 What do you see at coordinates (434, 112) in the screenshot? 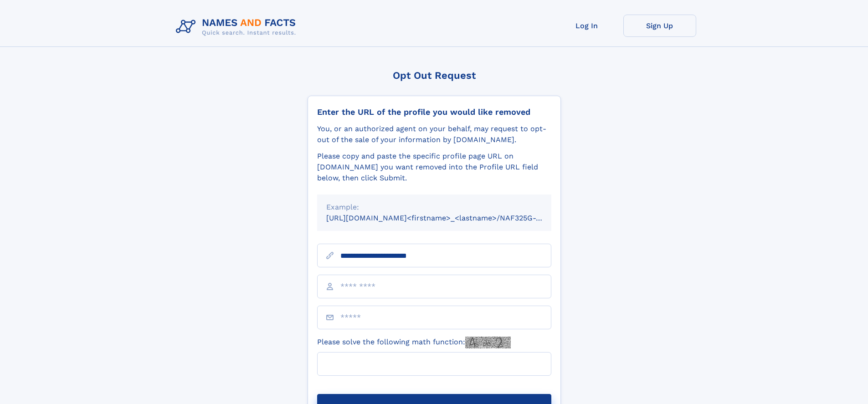
I see `div: Enter the URL of the profile you would like removed` at bounding box center [434, 112].